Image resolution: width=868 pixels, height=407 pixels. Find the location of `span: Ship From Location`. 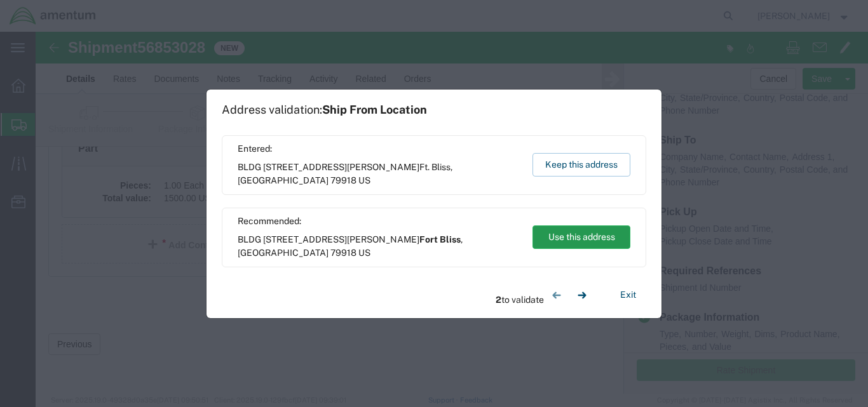

span: Ship From Location is located at coordinates (374, 109).